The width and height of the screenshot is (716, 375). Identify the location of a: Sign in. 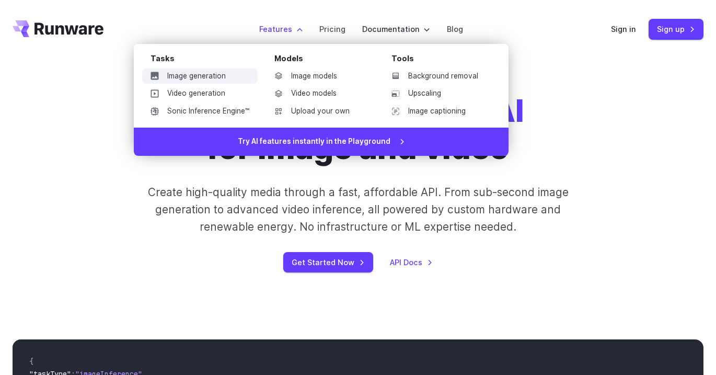
(623, 29).